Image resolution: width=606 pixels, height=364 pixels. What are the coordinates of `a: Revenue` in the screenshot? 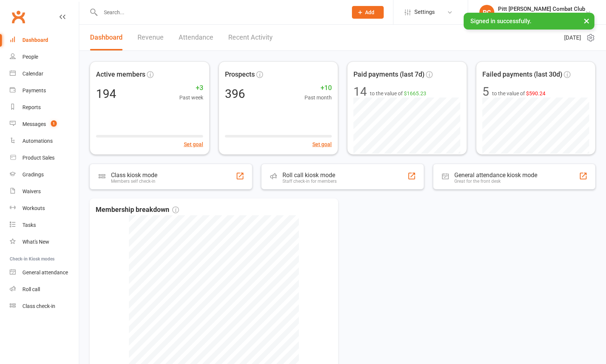 It's located at (151, 37).